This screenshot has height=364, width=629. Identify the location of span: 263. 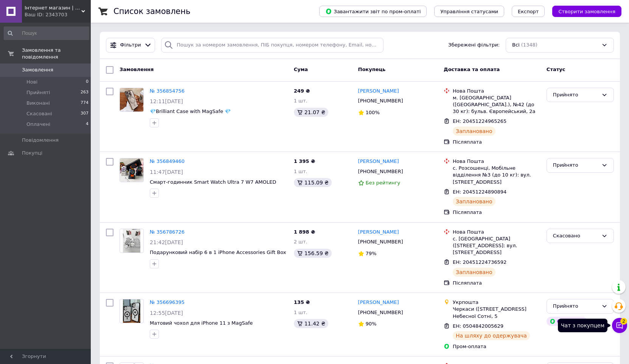
(84, 93).